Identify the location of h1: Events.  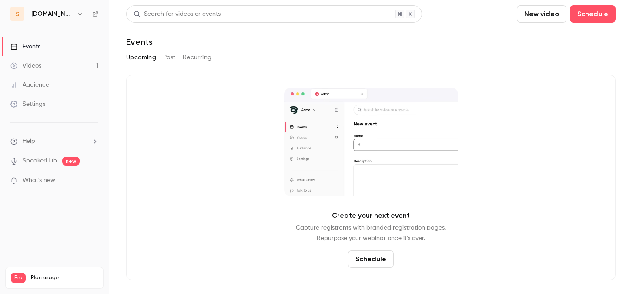
(139, 42).